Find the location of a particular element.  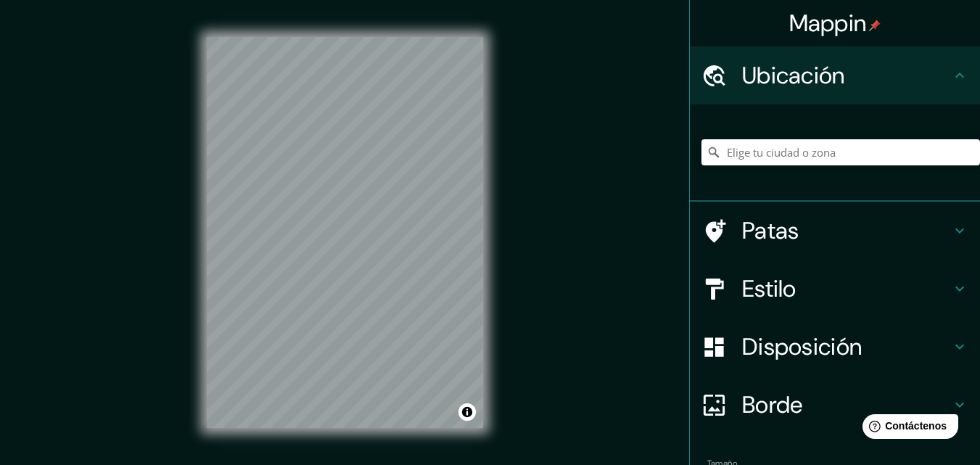

font: Contáctenos is located at coordinates (65, 17).